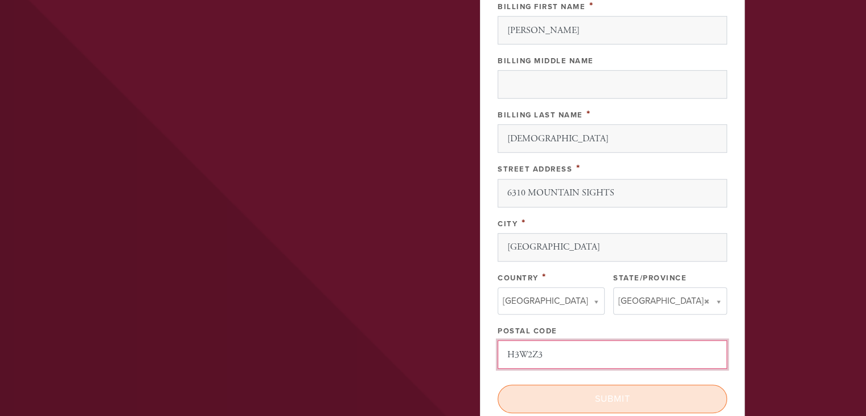 This screenshot has height=416, width=866. I want to click on label: Country, so click(518, 278).